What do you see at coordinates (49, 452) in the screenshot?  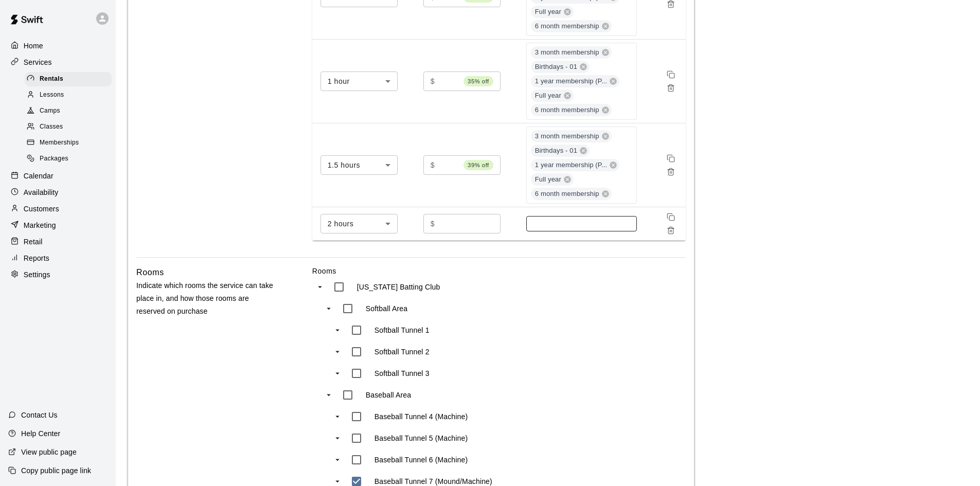 I see `p: View public page` at bounding box center [49, 452].